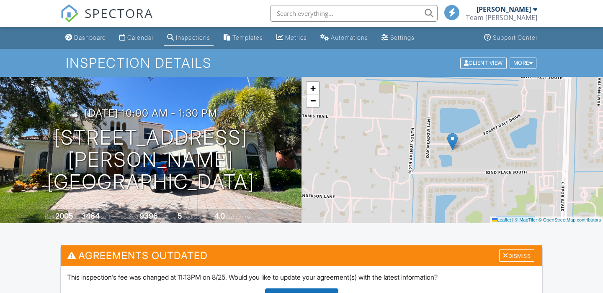 The image size is (603, 293). What do you see at coordinates (483, 63) in the screenshot?
I see `div: Client View` at bounding box center [483, 63].